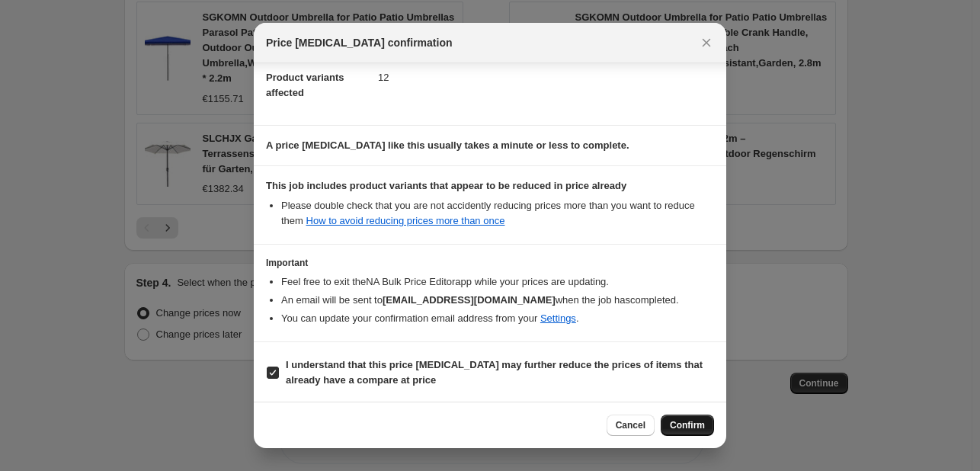 The image size is (980, 471). Describe the element at coordinates (687, 426) in the screenshot. I see `span: Confirm` at that location.